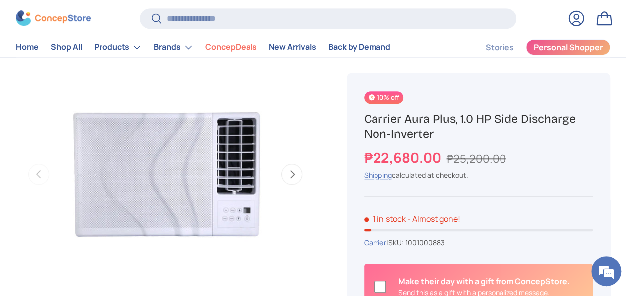  What do you see at coordinates (380, 286) in the screenshot?
I see `input: Is this a gift?` at bounding box center [380, 286].